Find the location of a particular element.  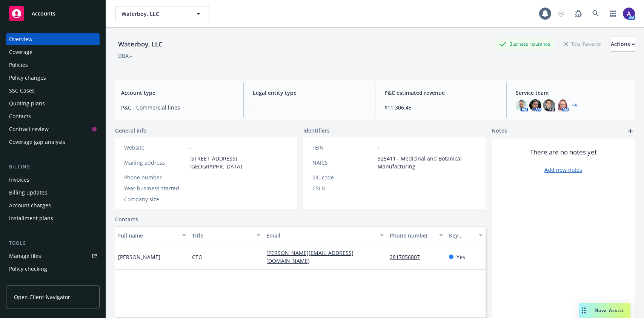

a: Accounts is located at coordinates (53, 14).